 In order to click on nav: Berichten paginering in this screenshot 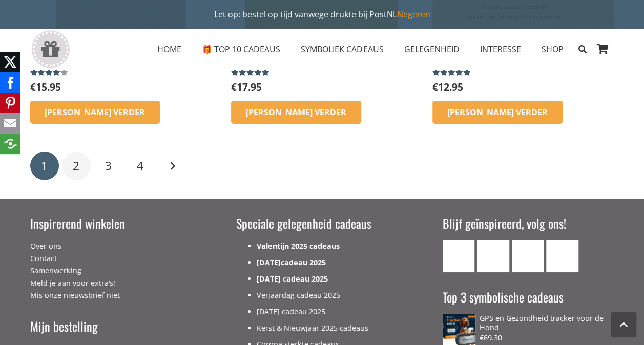, I will do `click(322, 166)`.